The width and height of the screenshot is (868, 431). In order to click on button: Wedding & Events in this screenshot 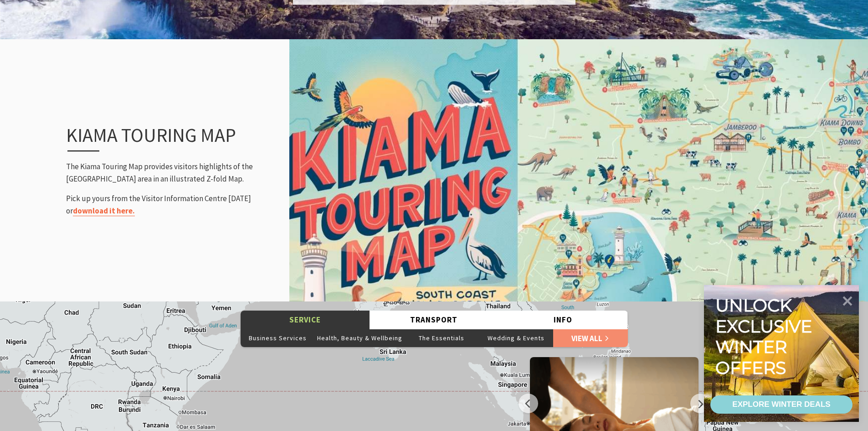, I will do `click(516, 338)`.